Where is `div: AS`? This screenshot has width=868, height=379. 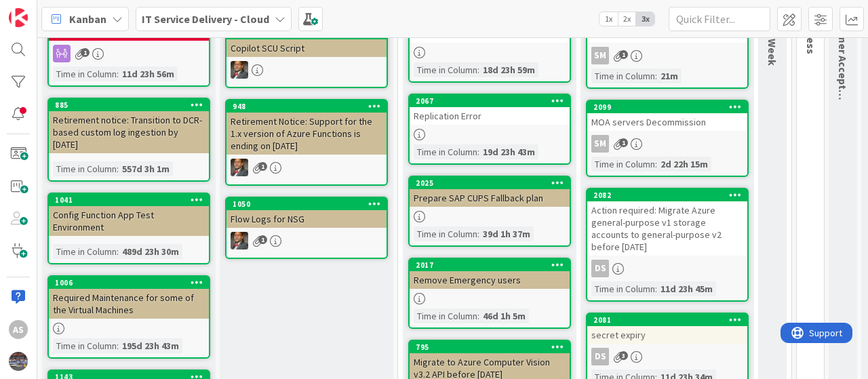
div: AS is located at coordinates (18, 330).